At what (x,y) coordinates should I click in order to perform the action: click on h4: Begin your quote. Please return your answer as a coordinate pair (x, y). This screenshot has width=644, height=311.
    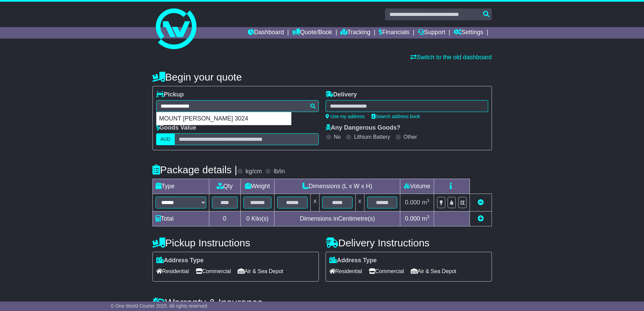
    Looking at the image, I should click on (322, 77).